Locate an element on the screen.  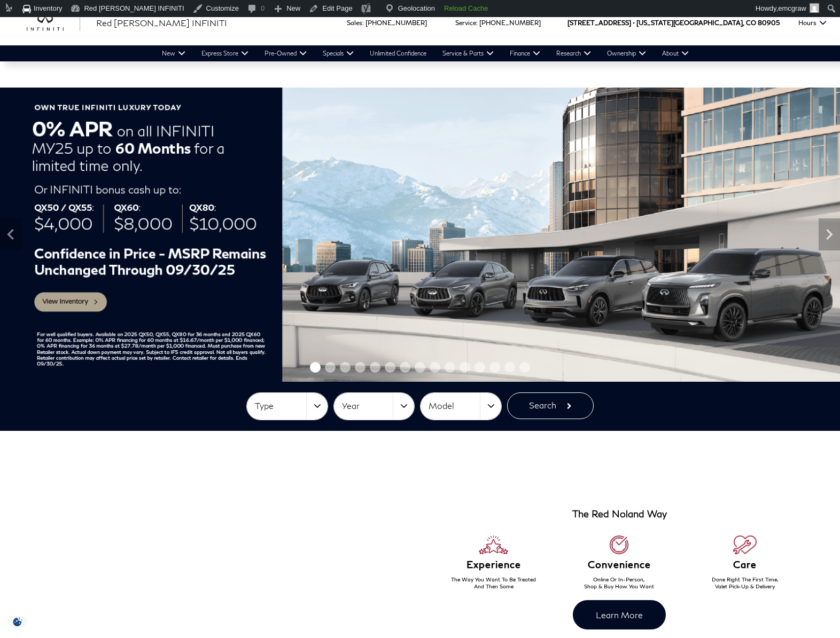
button: Year is located at coordinates (374, 406).